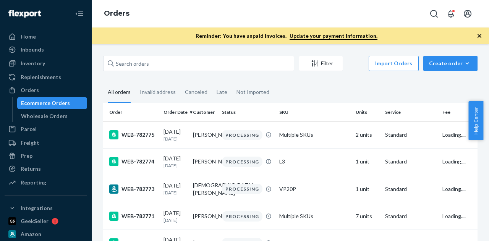  Describe the element at coordinates (133, 162) in the screenshot. I see `div: WEB-782774` at that location.